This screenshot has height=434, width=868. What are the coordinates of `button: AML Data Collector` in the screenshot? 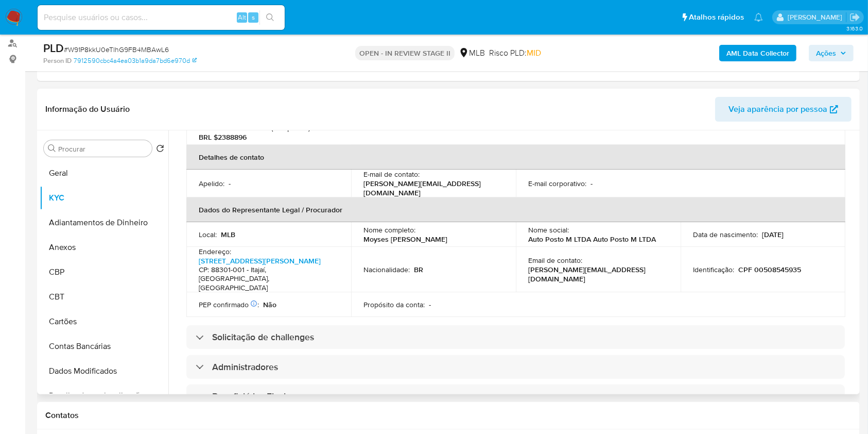 It's located at (758, 53).